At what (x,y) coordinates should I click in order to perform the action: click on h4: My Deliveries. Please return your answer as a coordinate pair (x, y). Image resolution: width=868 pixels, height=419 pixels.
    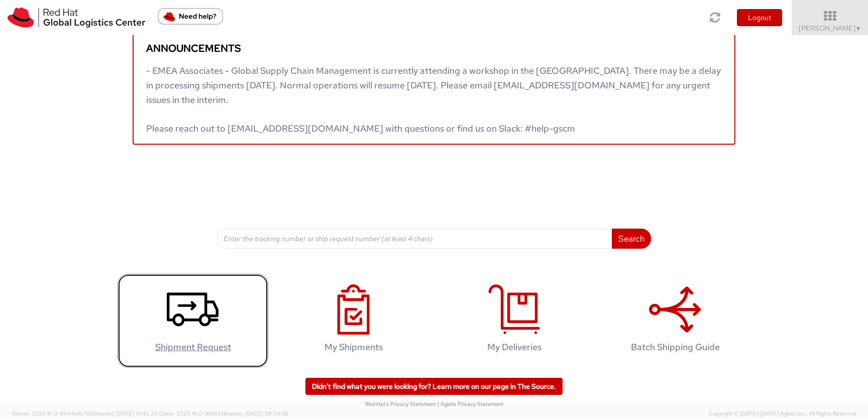
    Looking at the image, I should click on (514, 347).